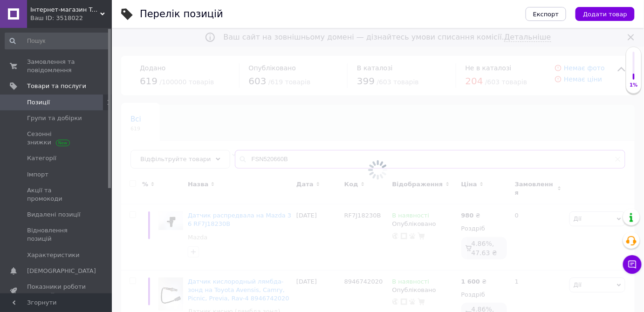 This screenshot has width=644, height=312. Describe the element at coordinates (57, 86) in the screenshot. I see `span: Товари та послуги` at that location.